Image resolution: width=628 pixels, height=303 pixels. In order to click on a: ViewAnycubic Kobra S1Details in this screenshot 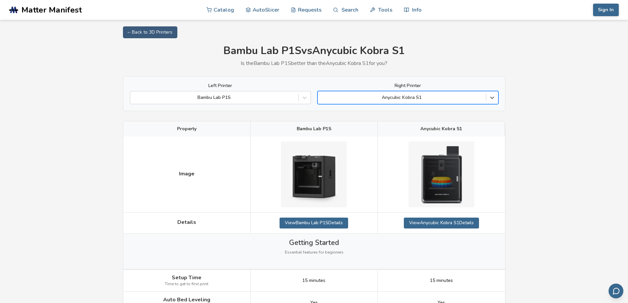, I will do `click(441, 223)`.